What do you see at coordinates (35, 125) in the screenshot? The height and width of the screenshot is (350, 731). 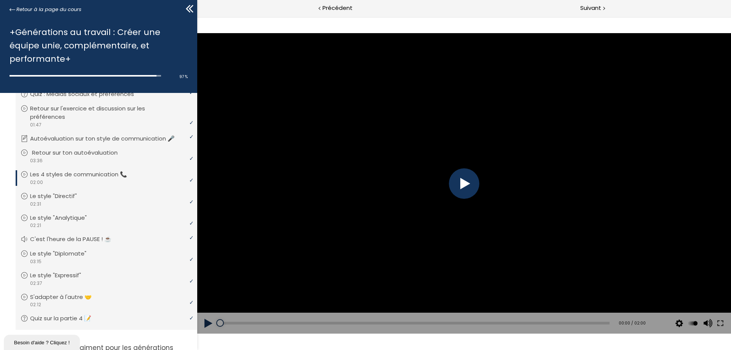 I see `span: 01:47` at bounding box center [35, 125].